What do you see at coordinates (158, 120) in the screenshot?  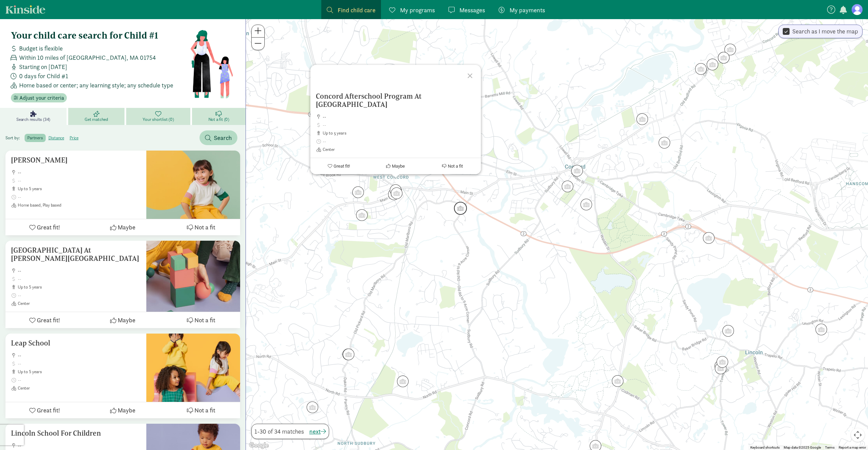 I see `span: Your shortlist (0)` at bounding box center [158, 120].